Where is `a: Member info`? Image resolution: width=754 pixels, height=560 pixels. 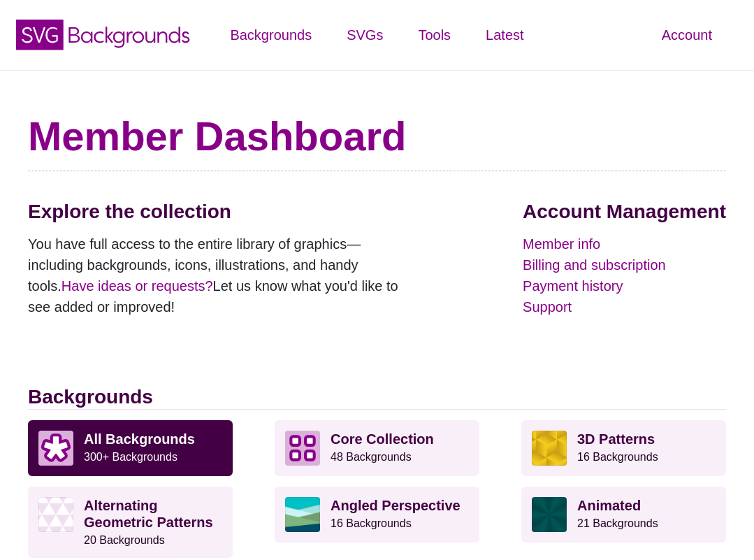 a: Member info is located at coordinates (625, 244).